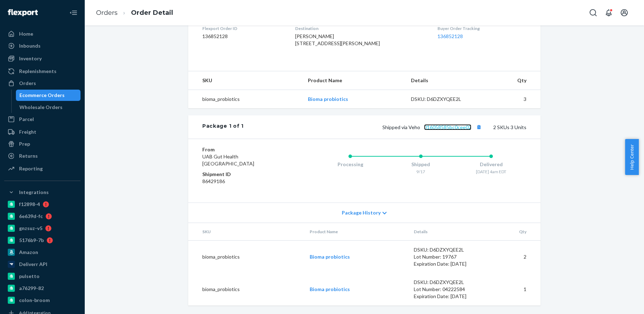 This screenshot has height=314, width=644. I want to click on div: Integrations, so click(34, 192).